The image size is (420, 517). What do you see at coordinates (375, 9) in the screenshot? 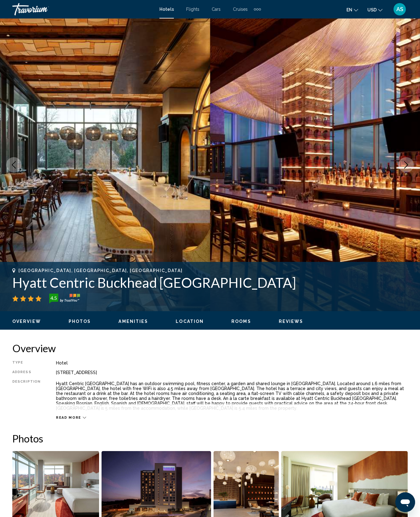
I see `button: Change currency` at bounding box center [375, 9].